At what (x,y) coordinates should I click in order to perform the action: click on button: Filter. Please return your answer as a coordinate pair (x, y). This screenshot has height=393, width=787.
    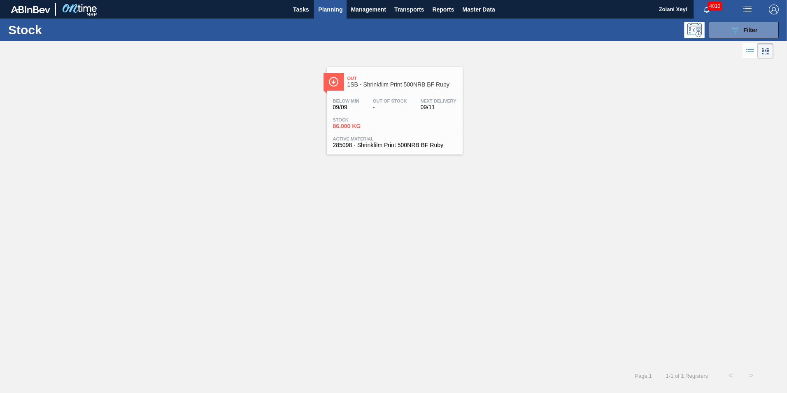
    Looking at the image, I should click on (744, 30).